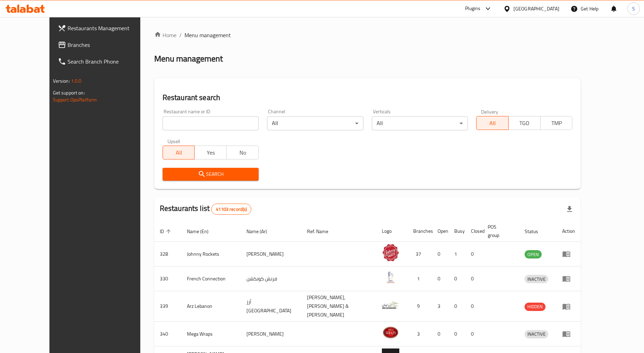  What do you see at coordinates (212, 306) in the screenshot?
I see `td: Arz Lebanon` at bounding box center [212, 306].